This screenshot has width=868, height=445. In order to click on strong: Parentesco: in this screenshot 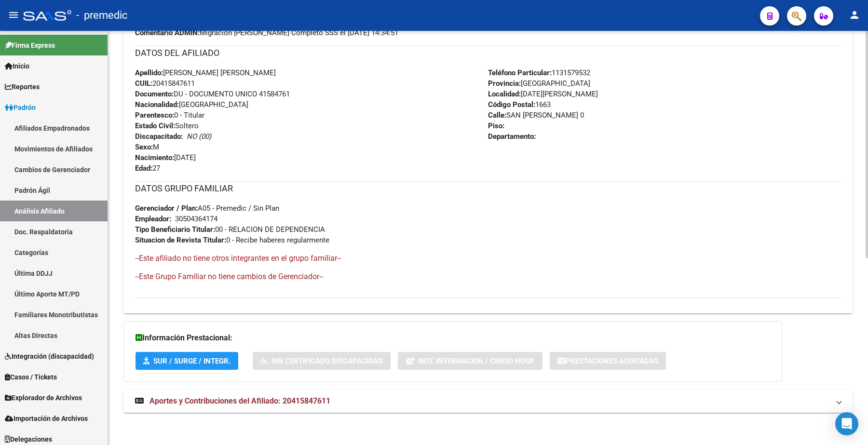, I will do `click(154, 115)`.